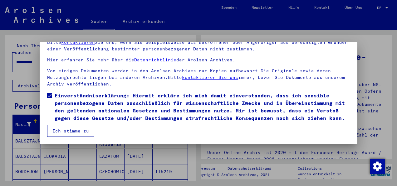 The height and width of the screenshot is (186, 397). I want to click on a: Datenrichtlinie, so click(155, 60).